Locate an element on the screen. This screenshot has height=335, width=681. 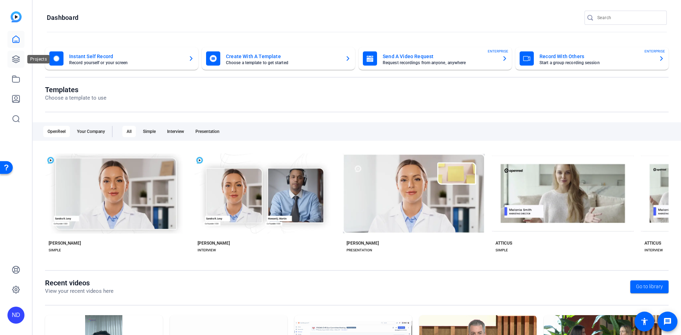
h1: Dashboard is located at coordinates (62, 18).